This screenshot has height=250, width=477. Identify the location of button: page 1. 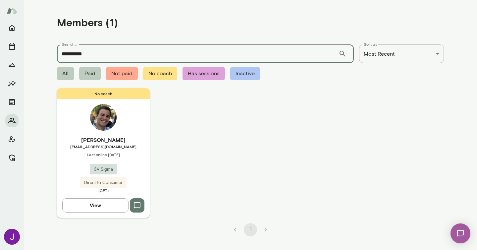
(250, 229).